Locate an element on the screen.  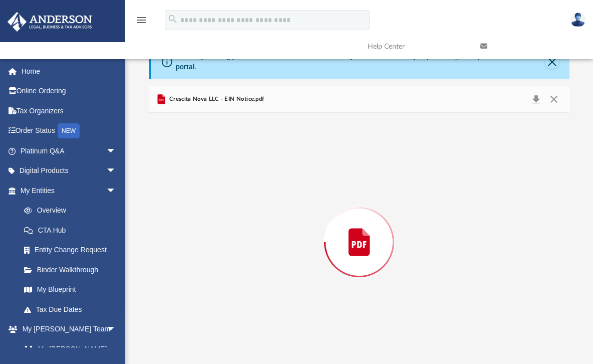
a: Entity Change Request is located at coordinates (73, 250).